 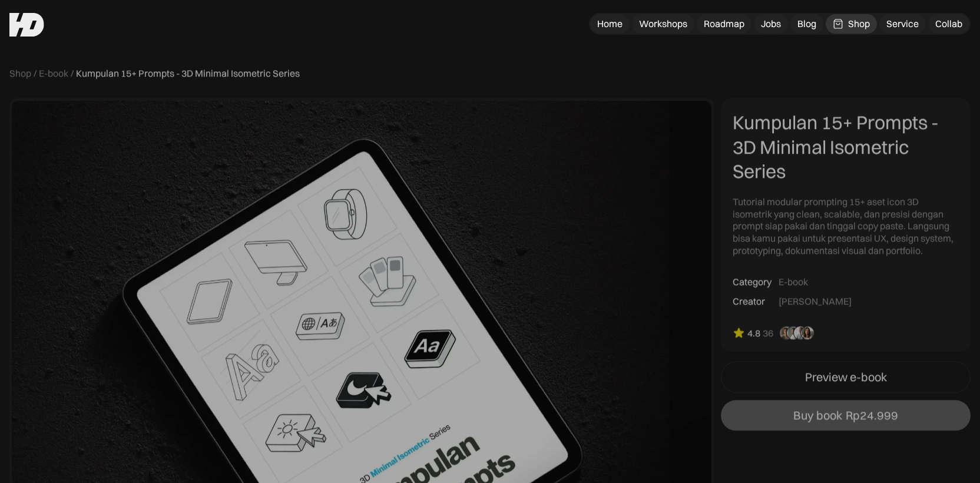 I want to click on a: E-book, so click(x=54, y=73).